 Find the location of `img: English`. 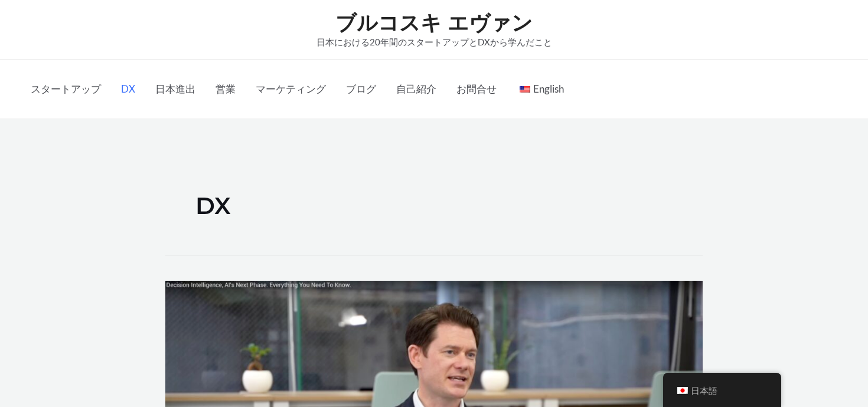

img: English is located at coordinates (525, 90).